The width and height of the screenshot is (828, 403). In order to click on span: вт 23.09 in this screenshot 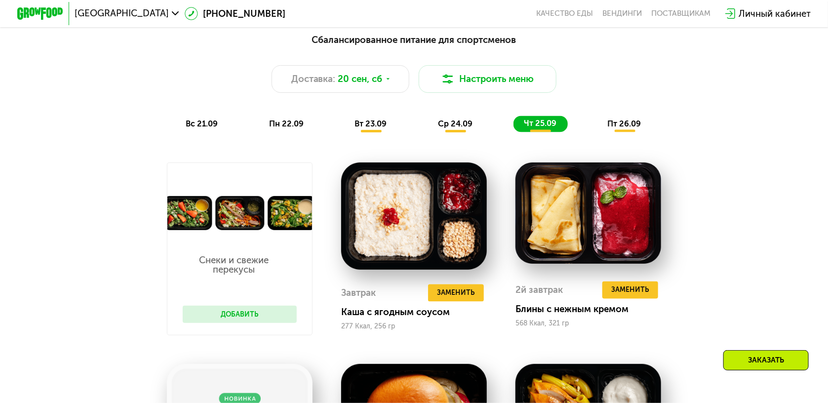, I will do `click(370, 123)`.